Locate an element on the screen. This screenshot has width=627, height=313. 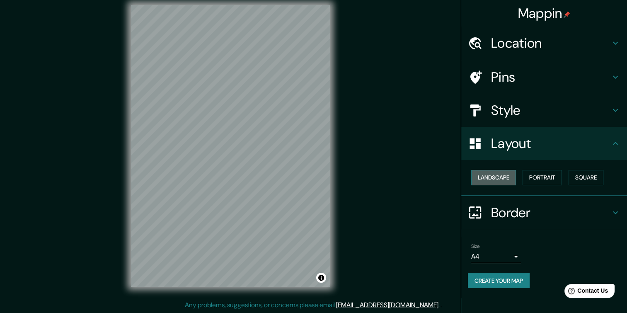
button: Toggle attribution is located at coordinates (321, 278).